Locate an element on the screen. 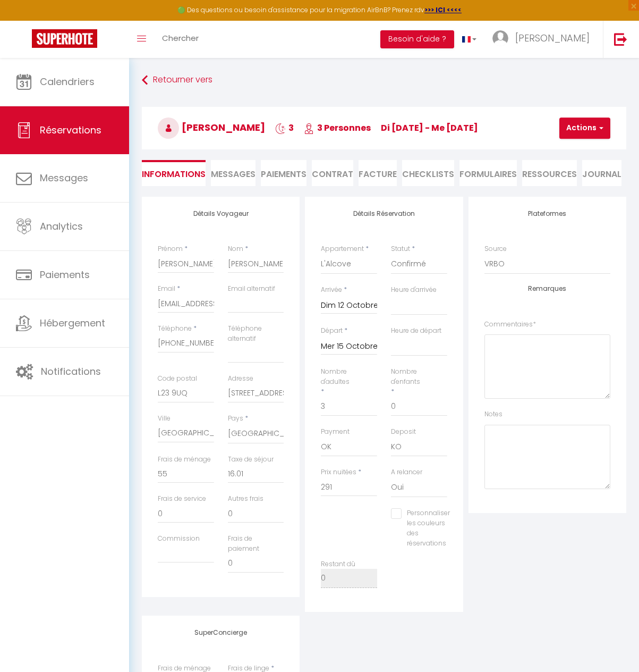  a: Chercher is located at coordinates (180, 39).